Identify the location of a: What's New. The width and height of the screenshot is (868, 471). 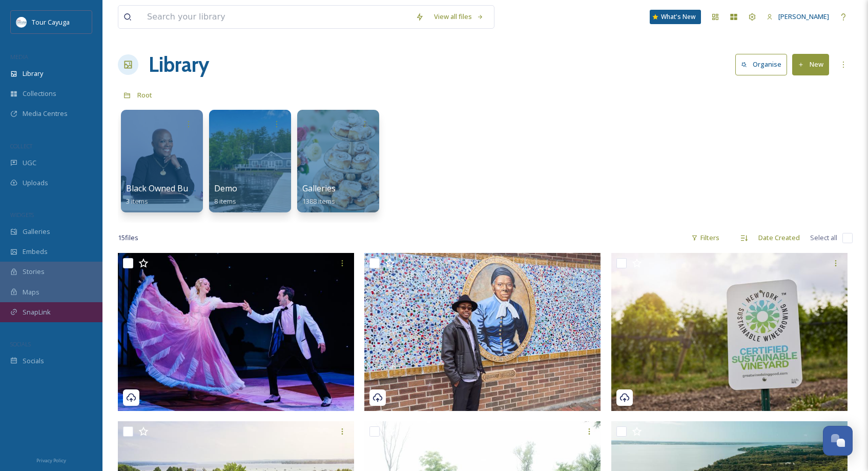
(676, 17).